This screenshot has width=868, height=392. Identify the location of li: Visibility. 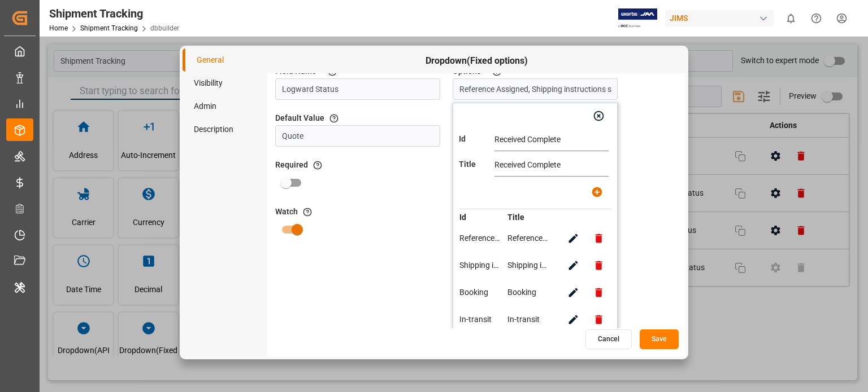
(225, 83).